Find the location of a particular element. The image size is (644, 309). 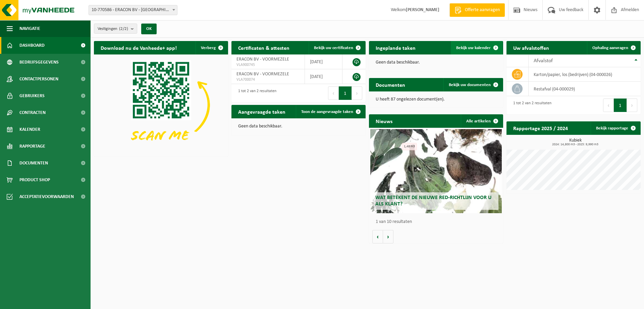

a: Wat betekent de nieuwe RED-richtlijn voor u als klant? is located at coordinates (436, 171).